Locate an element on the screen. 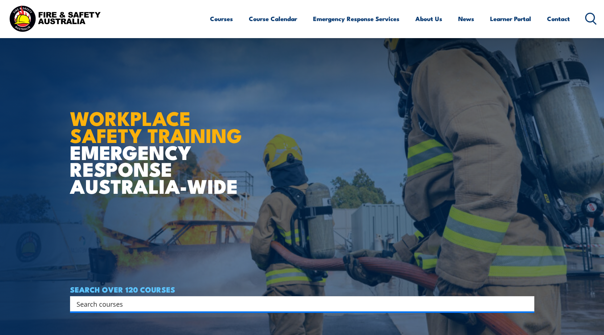 The height and width of the screenshot is (335, 604). strong: WORKPLACE SAFETY TRAINING is located at coordinates (156, 126).